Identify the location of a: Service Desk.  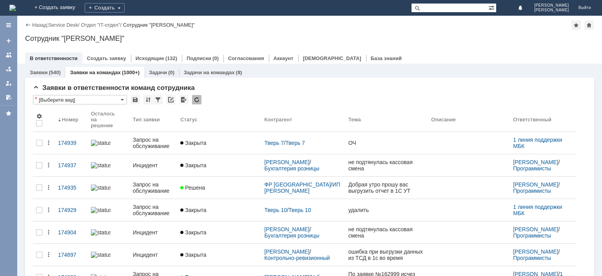
(63, 25).